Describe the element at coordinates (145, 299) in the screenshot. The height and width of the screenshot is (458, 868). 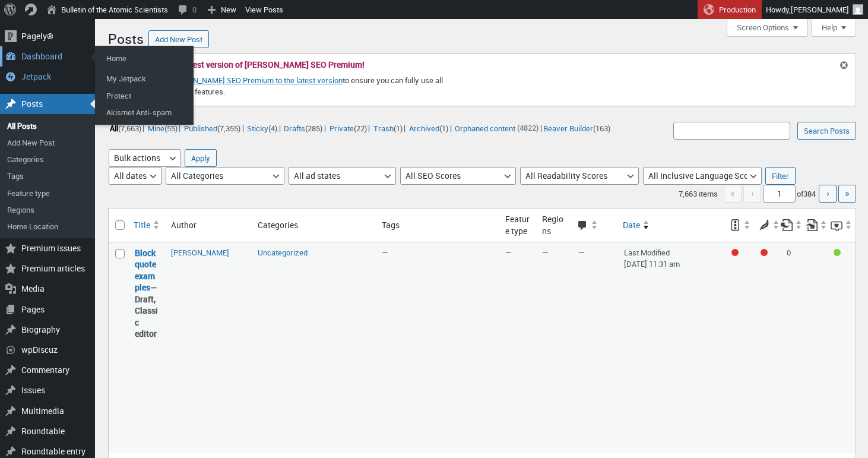
I see `span: Draft,` at that location.